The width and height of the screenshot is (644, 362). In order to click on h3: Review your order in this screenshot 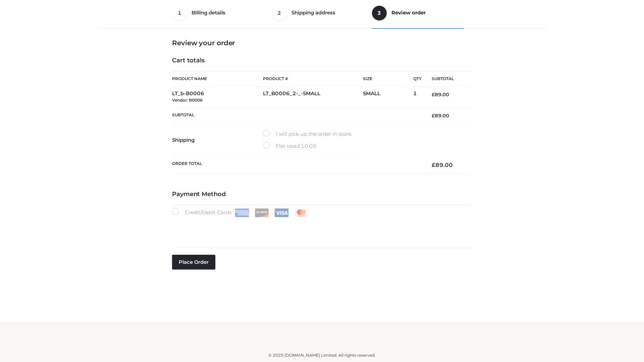, I will do `click(322, 43)`.